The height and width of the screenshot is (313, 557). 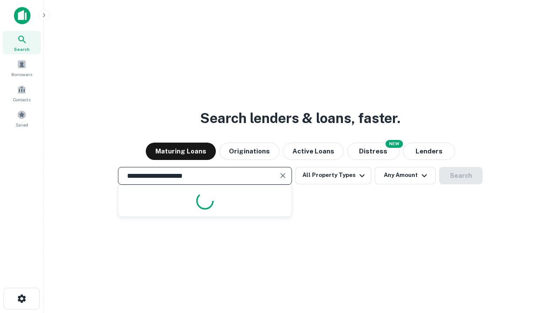 What do you see at coordinates (535, 265) in the screenshot?
I see `div: Chat Widget` at bounding box center [535, 265].